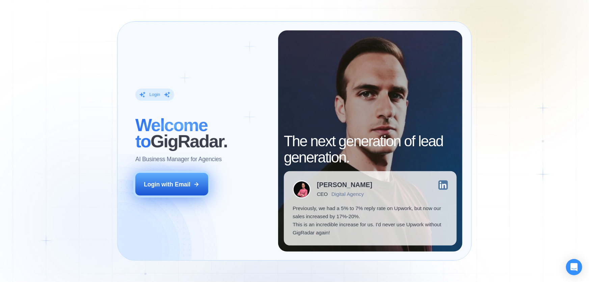 Image resolution: width=589 pixels, height=282 pixels. Describe the element at coordinates (371, 149) in the screenshot. I see `h2: The next generation of lead generation.` at that location.